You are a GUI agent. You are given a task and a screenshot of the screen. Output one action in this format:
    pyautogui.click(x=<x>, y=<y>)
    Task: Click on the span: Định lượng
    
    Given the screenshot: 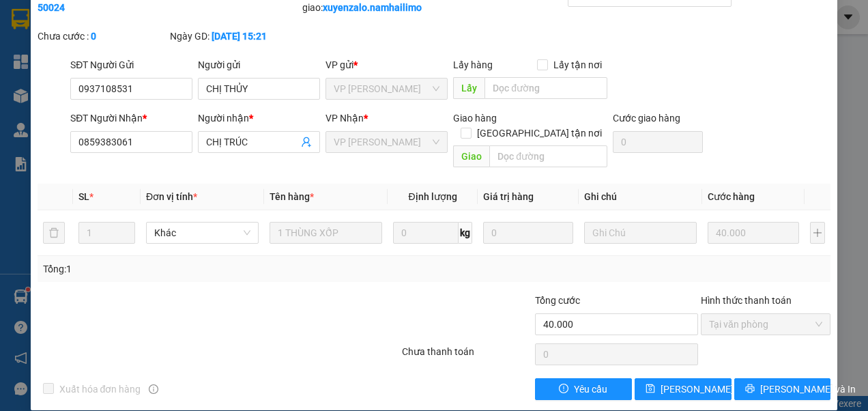 What is the action you would take?
    pyautogui.click(x=432, y=197)
    